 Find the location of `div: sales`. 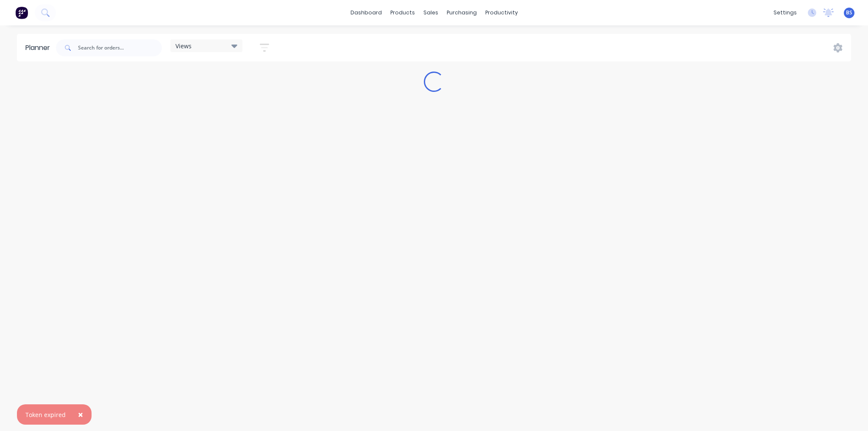

div: sales is located at coordinates (431, 12).